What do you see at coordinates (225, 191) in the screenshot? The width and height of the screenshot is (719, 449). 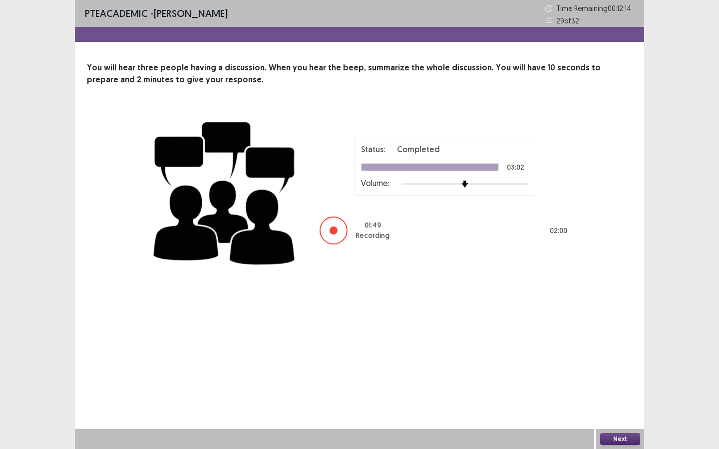 I see `img: group-discussion` at bounding box center [225, 191].